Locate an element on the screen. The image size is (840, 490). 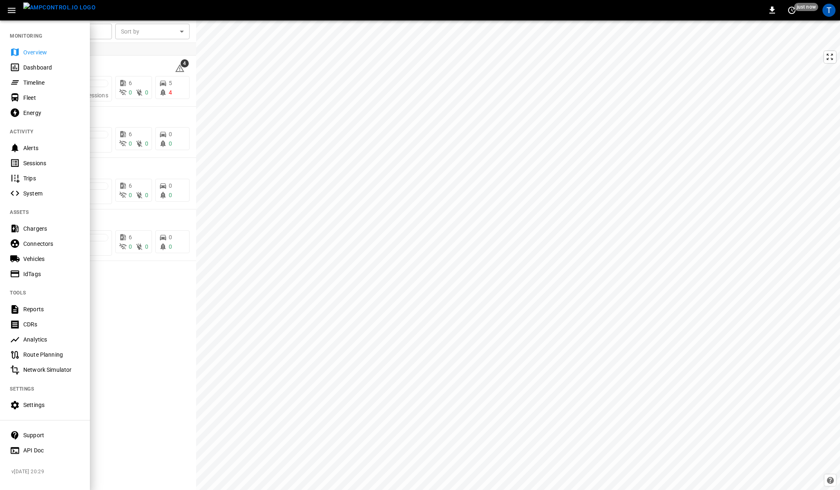
button: set refresh interval is located at coordinates (792, 10).